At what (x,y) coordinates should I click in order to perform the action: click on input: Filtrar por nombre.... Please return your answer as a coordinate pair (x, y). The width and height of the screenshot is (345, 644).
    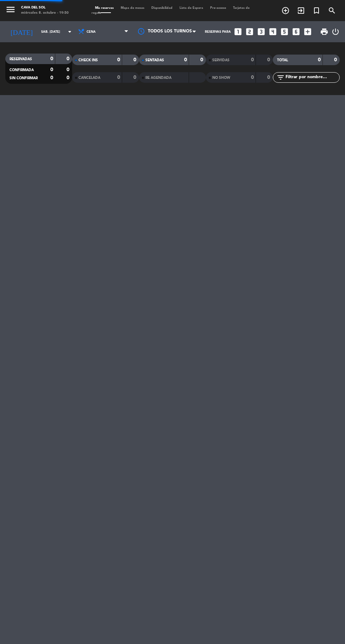
    Looking at the image, I should click on (312, 77).